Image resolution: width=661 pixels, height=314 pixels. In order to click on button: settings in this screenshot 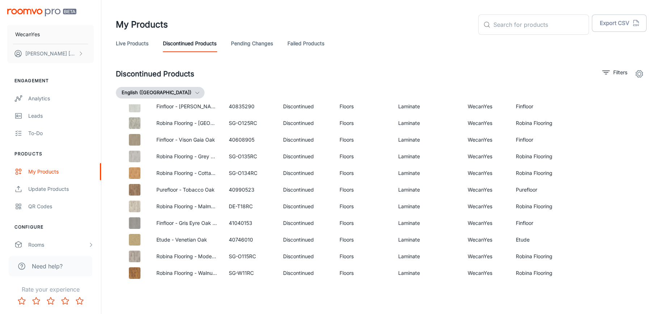, I will do `click(639, 74)`.